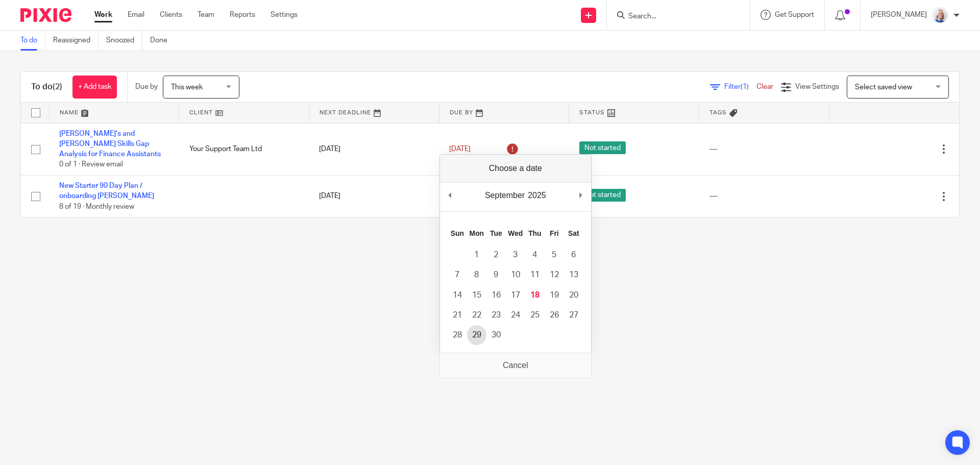  What do you see at coordinates (497, 295) in the screenshot?
I see `button: 16` at bounding box center [497, 295].